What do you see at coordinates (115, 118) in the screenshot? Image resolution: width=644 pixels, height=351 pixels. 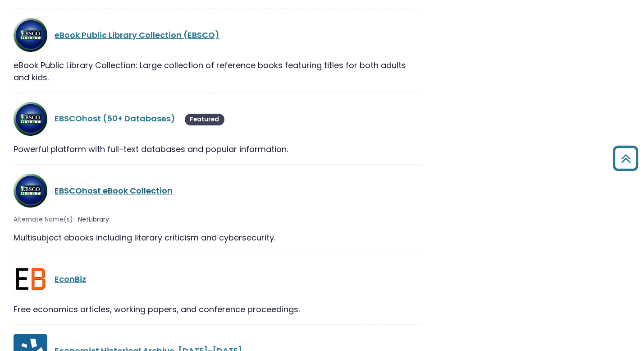 I see `a: EBSCOhost (50+ Databases)` at bounding box center [115, 118].